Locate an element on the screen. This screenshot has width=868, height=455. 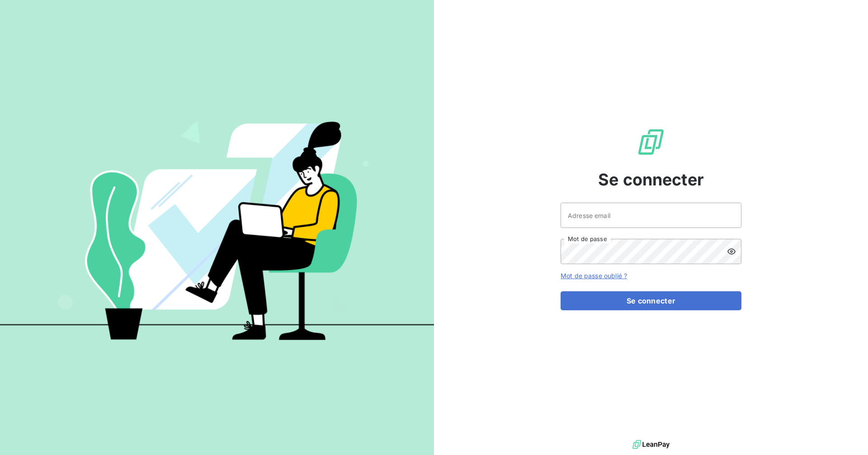
a: Mot de passe oublié ? is located at coordinates (594, 275).